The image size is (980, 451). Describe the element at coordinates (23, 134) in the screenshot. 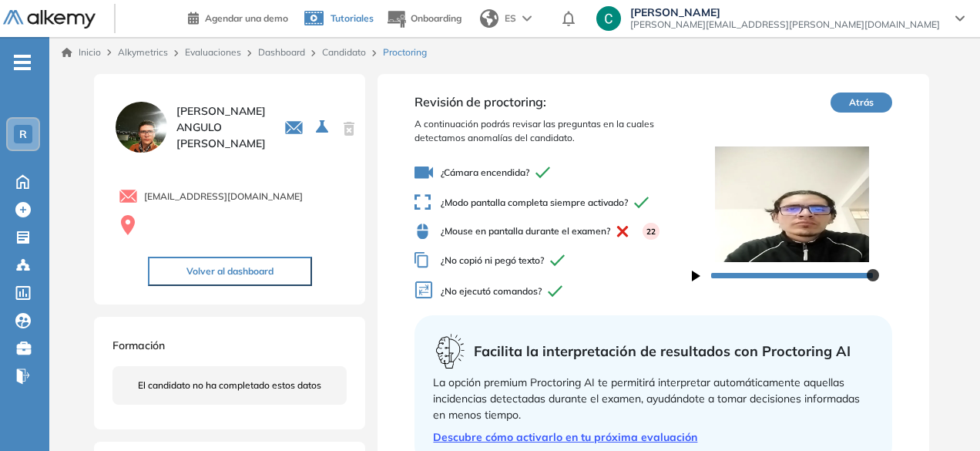

I see `span: R` at that location.